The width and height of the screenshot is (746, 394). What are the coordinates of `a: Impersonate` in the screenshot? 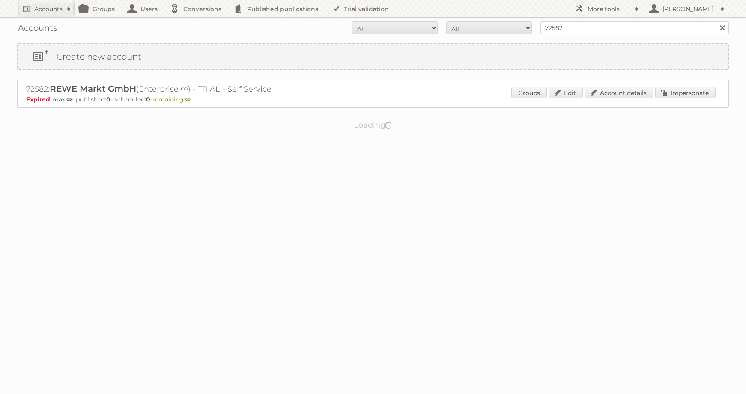 It's located at (685, 92).